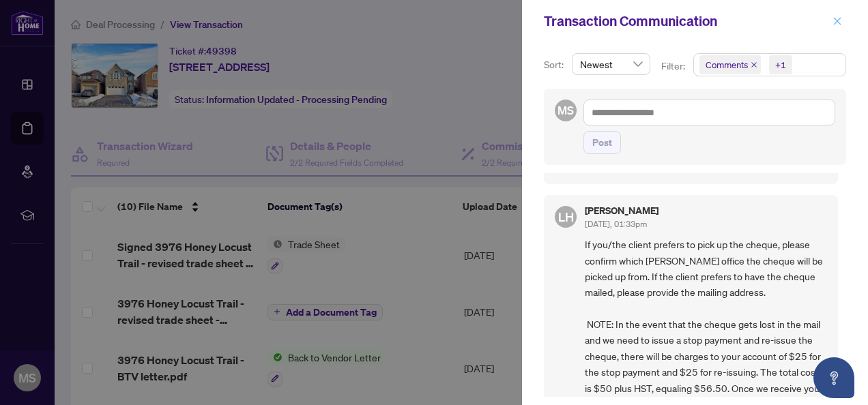 The height and width of the screenshot is (405, 868). Describe the element at coordinates (555, 65) in the screenshot. I see `p: Sort:` at that location.